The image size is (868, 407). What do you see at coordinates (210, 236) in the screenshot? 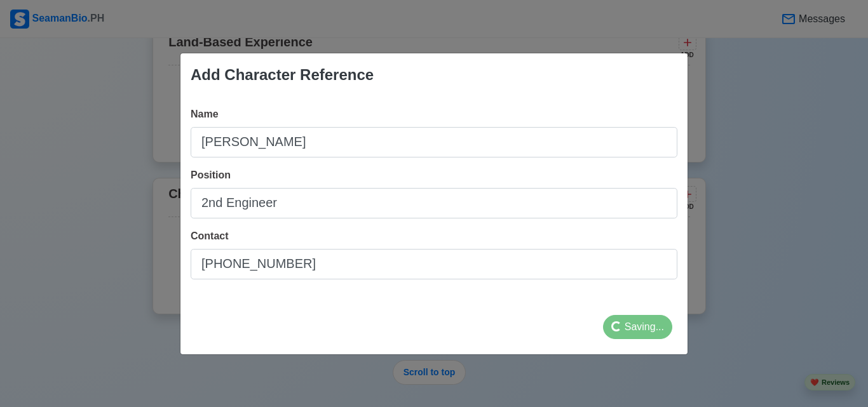
I see `span: Contact` at bounding box center [210, 236].